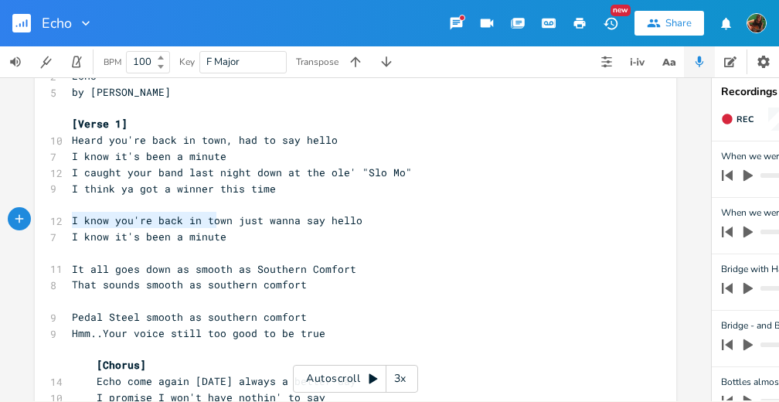 This screenshot has height=402, width=779. What do you see at coordinates (112, 62) in the screenshot?
I see `div: BPM` at bounding box center [112, 62].